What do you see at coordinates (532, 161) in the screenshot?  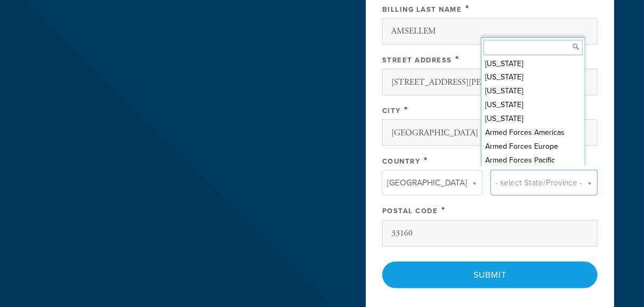 I see `div: Armed Forces Pacific` at bounding box center [532, 161].